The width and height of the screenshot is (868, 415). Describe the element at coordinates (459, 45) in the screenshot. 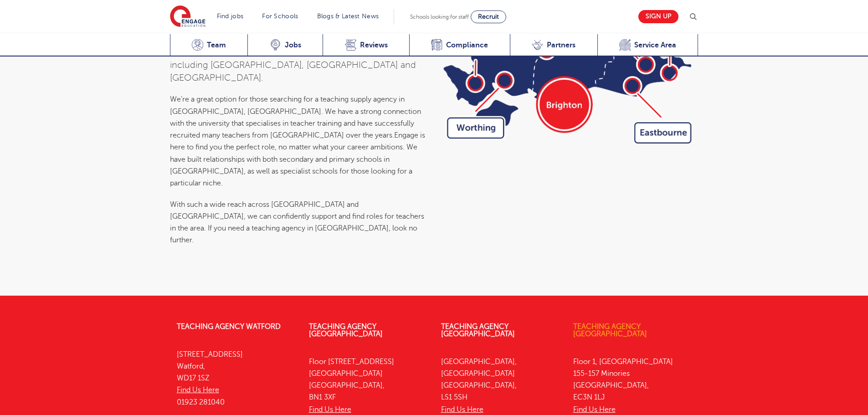

I see `a: Compliance` at that location.